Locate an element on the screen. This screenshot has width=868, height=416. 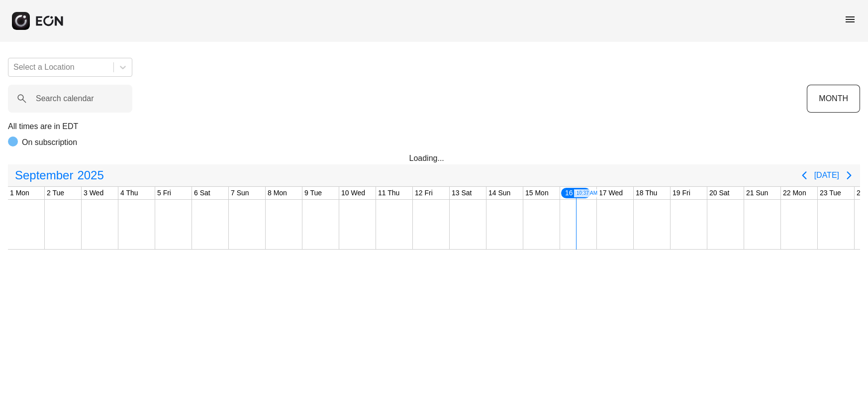
div: 7 Sun is located at coordinates (240, 192).